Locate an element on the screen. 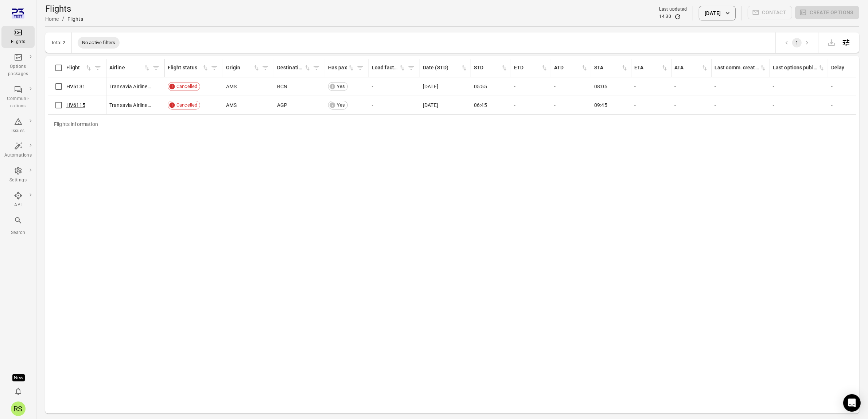 This screenshot has width=868, height=419. div: Sort by ATA in ascending order is located at coordinates (692, 68).